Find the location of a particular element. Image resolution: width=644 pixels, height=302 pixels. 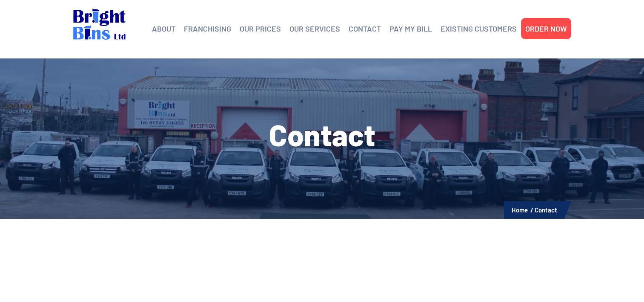

a: OUR PRICES is located at coordinates (260, 28).